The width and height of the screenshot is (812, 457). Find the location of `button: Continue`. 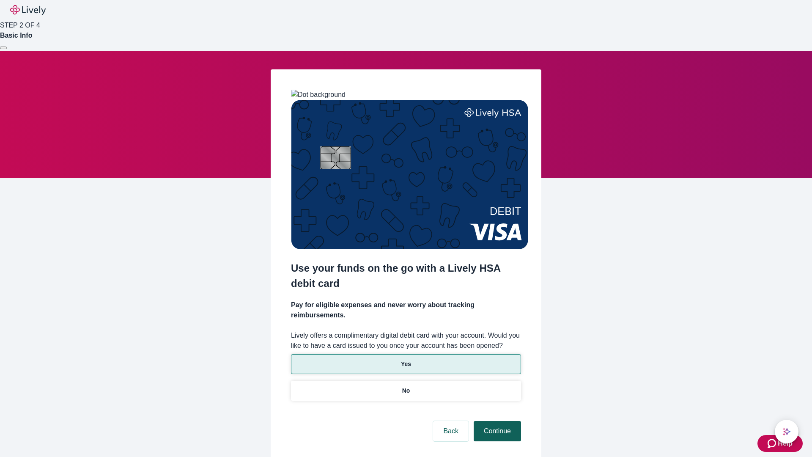

button: Continue is located at coordinates (498, 431).